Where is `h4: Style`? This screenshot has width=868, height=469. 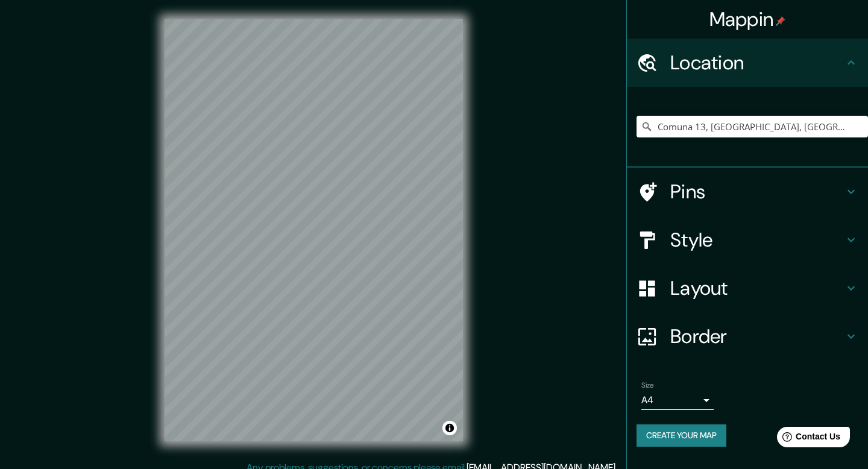
h4: Style is located at coordinates (757, 240).